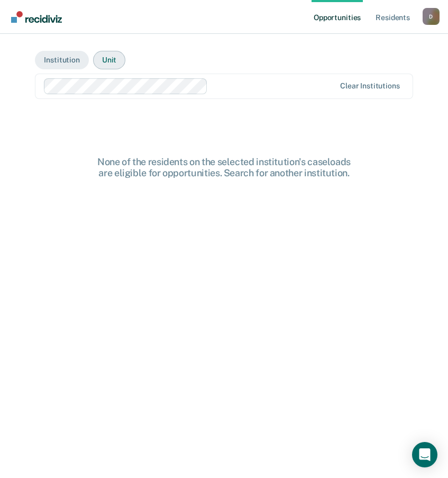  Describe the element at coordinates (431, 16) in the screenshot. I see `button: Profile dropdown button` at that location.